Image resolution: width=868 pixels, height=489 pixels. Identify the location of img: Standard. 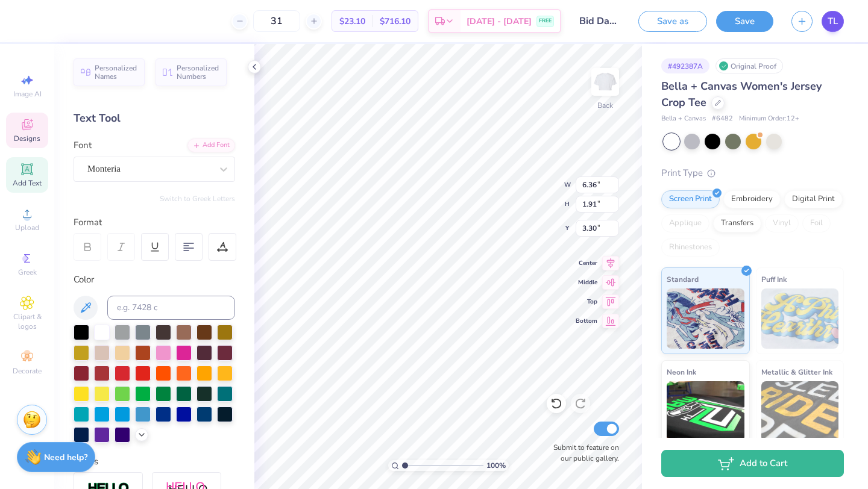
(705, 319).